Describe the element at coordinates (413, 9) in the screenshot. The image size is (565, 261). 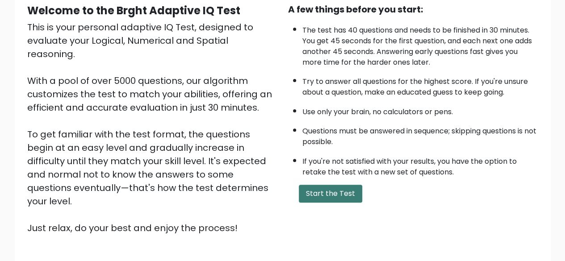
I see `div: A few things before you start:` at that location.